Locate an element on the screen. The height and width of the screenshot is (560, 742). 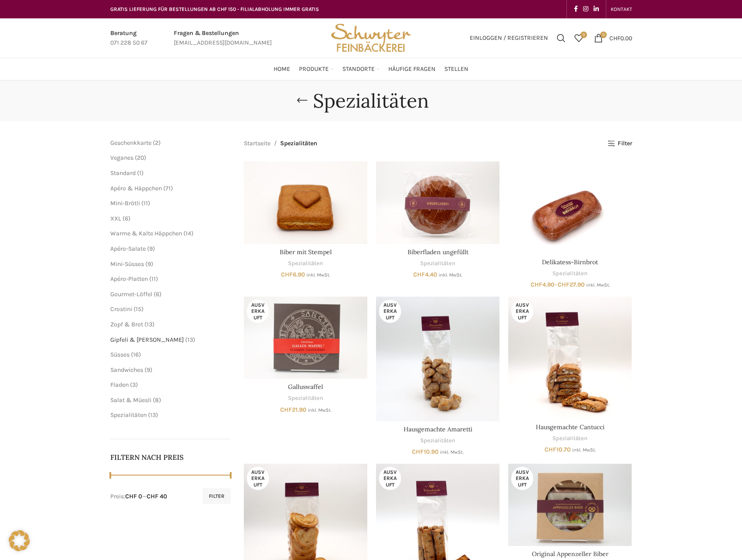
span: 0 is located at coordinates (603, 34).